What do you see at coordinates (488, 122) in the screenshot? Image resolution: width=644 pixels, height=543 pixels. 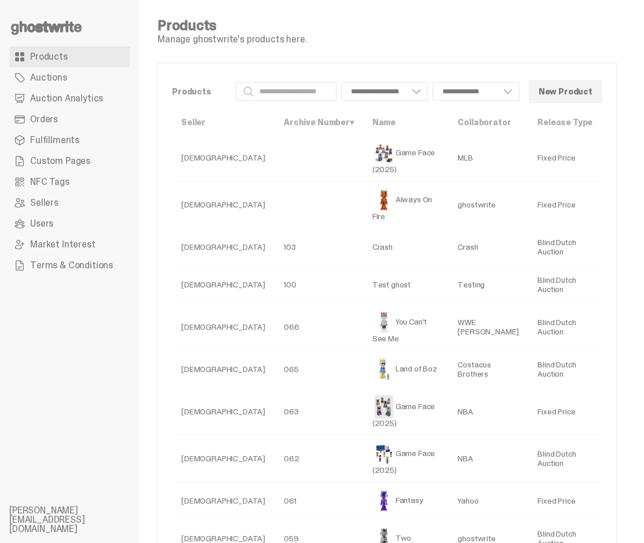 I see `th: Collaborator` at bounding box center [488, 122].